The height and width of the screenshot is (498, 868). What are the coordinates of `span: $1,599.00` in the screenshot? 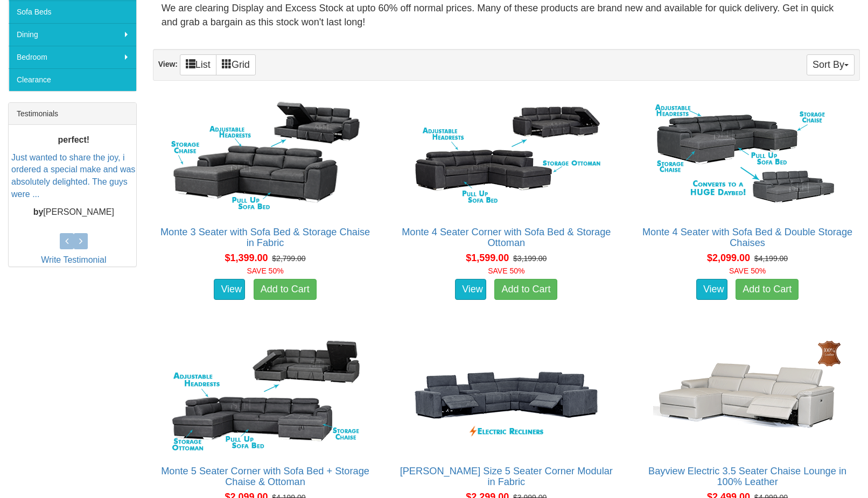 It's located at (488, 258).